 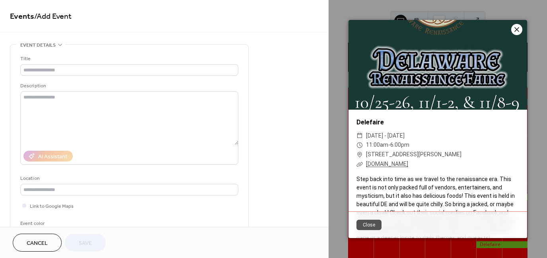 I want to click on span: / Add Event, so click(x=53, y=16).